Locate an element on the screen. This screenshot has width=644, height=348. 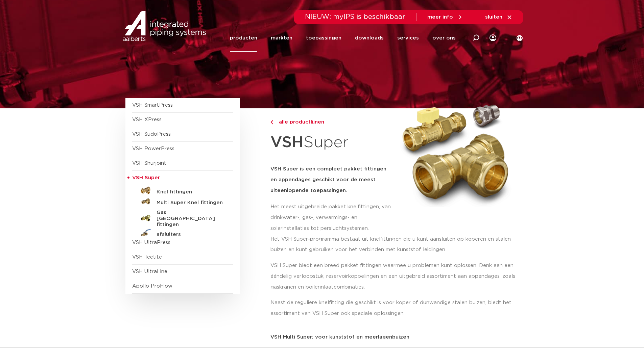
a: VSH UltraLine is located at coordinates (150, 271).